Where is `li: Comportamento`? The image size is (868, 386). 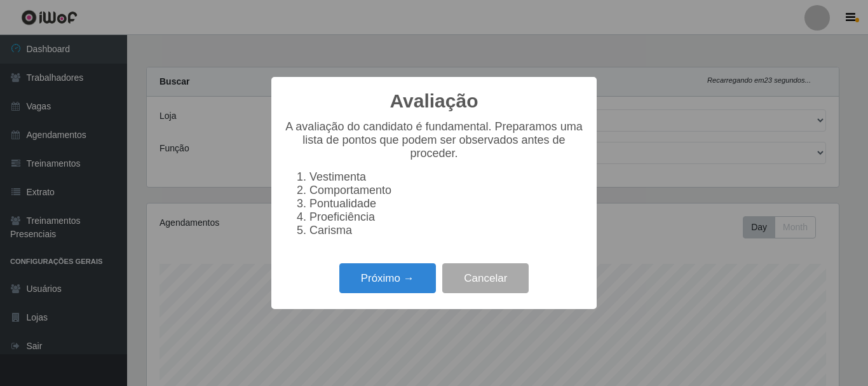
li: Comportamento is located at coordinates (447, 190).